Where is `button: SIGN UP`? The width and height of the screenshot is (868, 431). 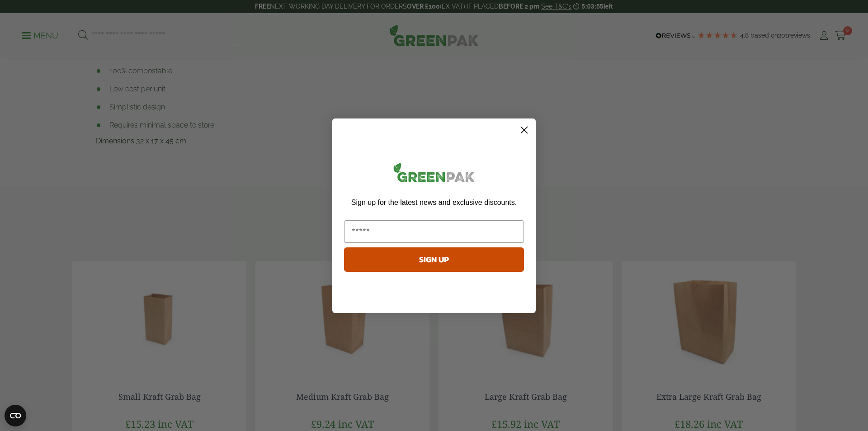 button: SIGN UP is located at coordinates (434, 259).